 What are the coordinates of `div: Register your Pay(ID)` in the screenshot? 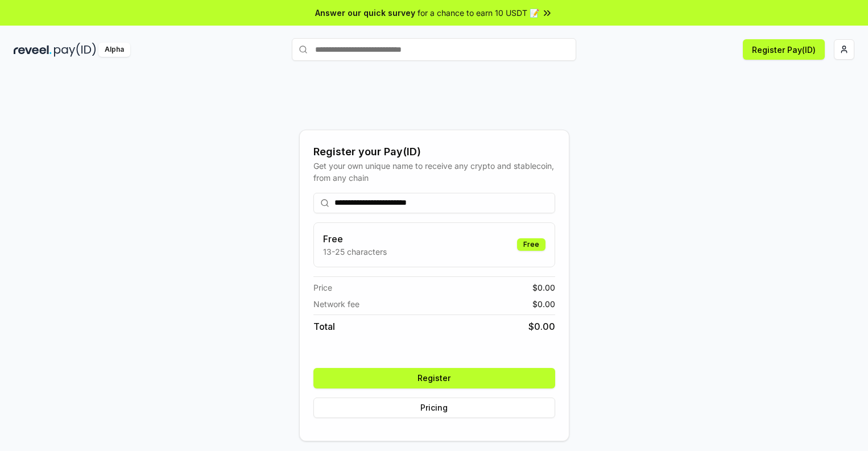 It's located at (434, 152).